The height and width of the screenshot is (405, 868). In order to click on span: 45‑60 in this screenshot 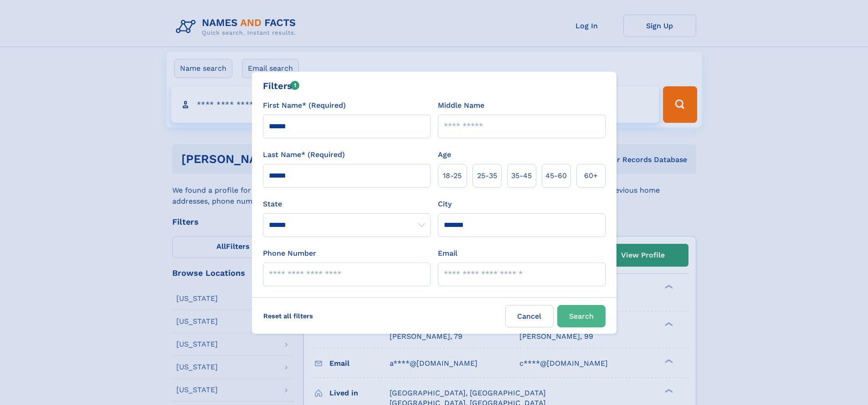, I will do `click(556, 176)`.